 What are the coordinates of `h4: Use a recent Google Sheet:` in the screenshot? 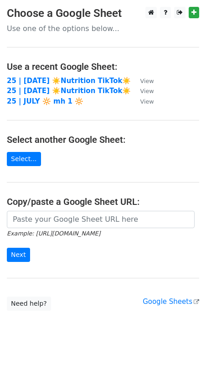 It's located at (103, 67).